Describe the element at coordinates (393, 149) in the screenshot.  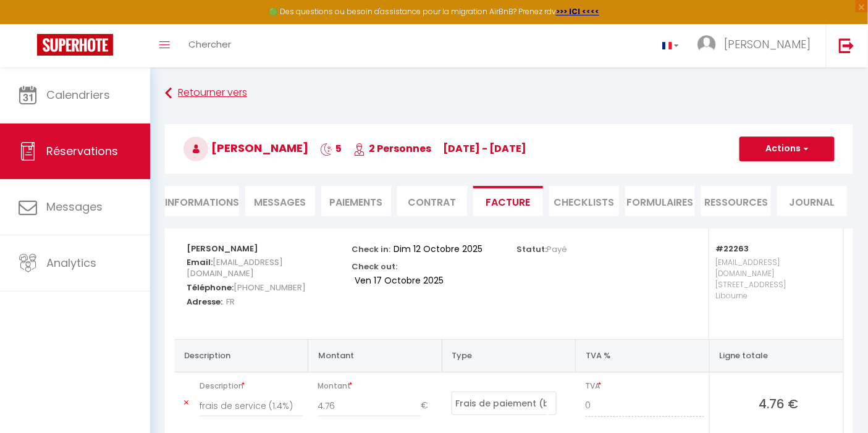
I see `span: 2 Personnes` at that location.